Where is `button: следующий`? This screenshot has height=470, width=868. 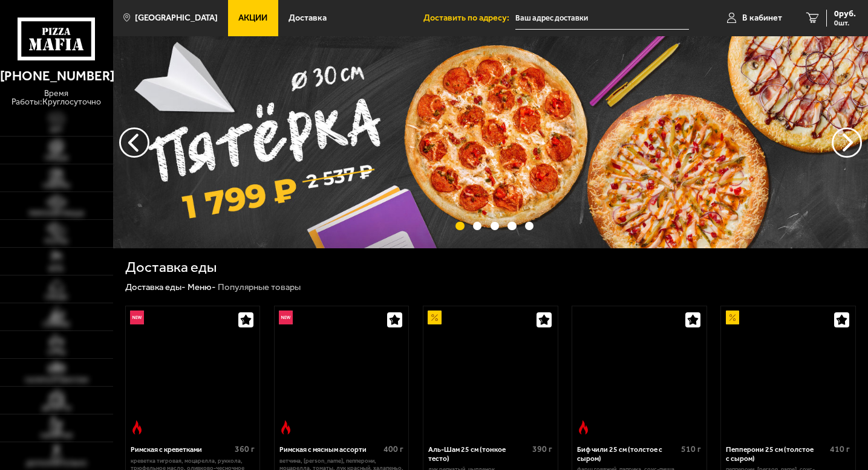 button: следующий is located at coordinates (134, 142).